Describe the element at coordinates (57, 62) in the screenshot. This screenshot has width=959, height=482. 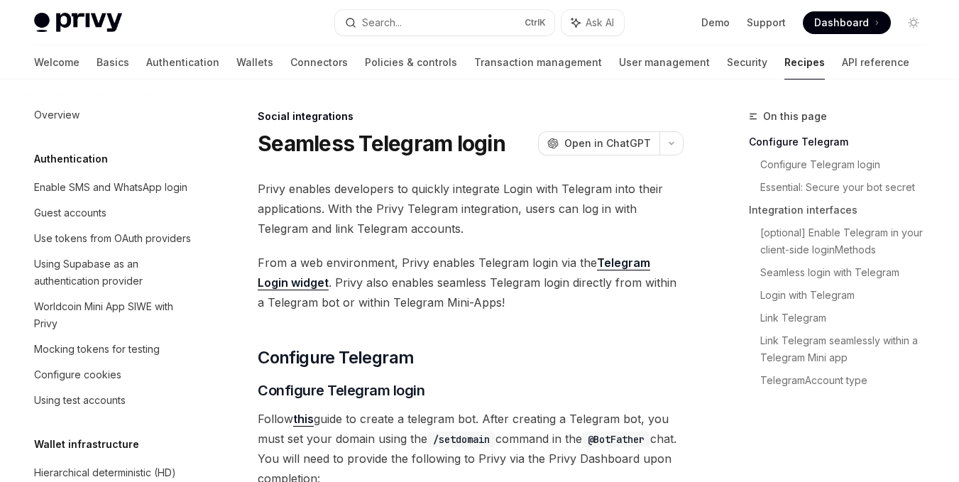
I see `a: Welcome` at that location.